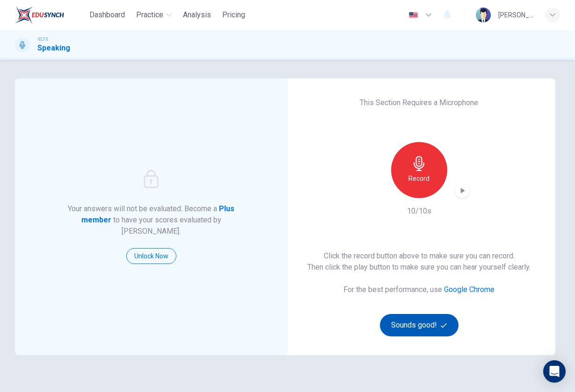 The image size is (575, 392). I want to click on span: Analysis, so click(197, 15).